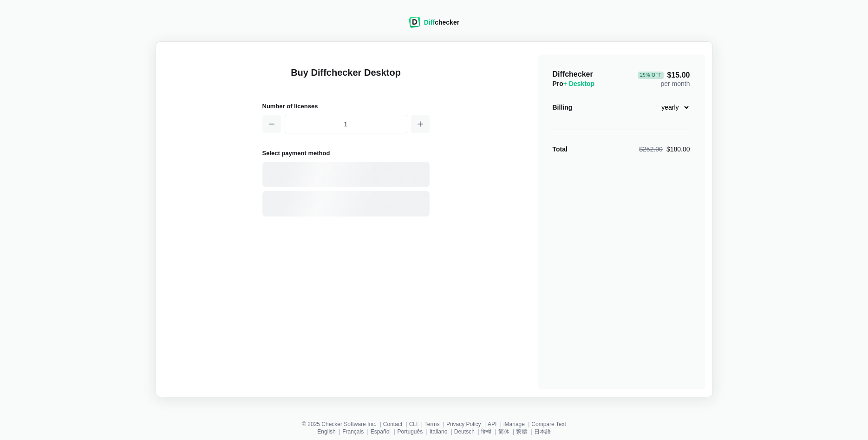  Describe the element at coordinates (432, 424) in the screenshot. I see `a: Terms` at that location.